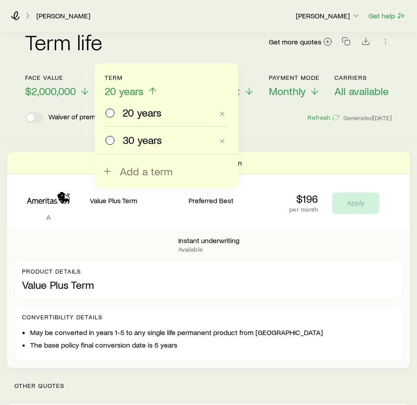 This screenshot has width=417, height=405. I want to click on p: Preferred Best, so click(234, 200).